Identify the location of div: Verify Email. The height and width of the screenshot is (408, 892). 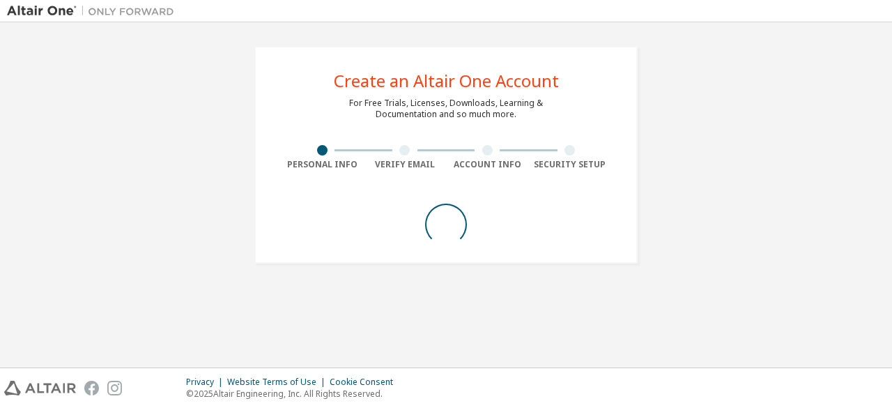
(405, 165).